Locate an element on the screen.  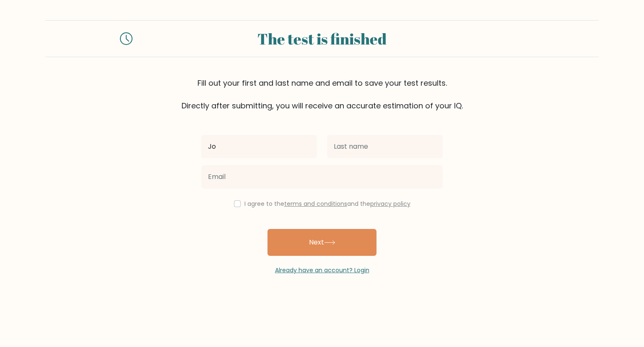
a: terms and conditions is located at coordinates (315, 204).